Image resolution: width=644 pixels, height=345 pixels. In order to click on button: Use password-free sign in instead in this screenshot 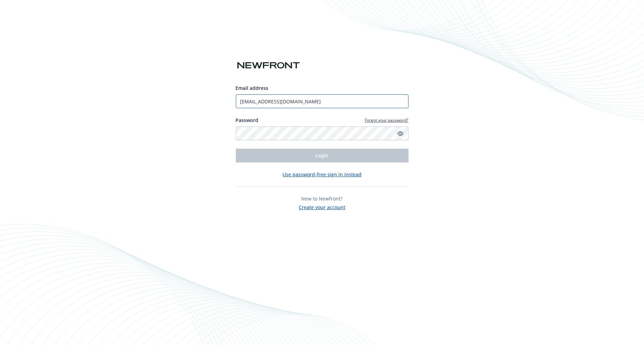, I will do `click(322, 174)`.